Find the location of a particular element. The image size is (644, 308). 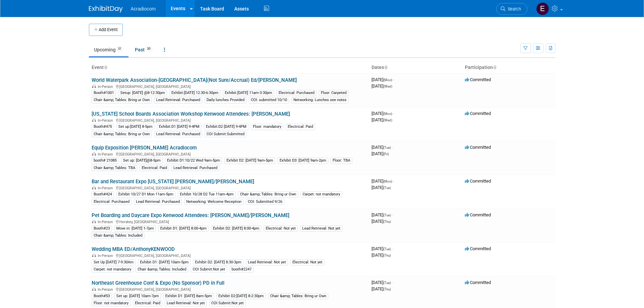

div: Electrical: Paid is located at coordinates (154, 168).